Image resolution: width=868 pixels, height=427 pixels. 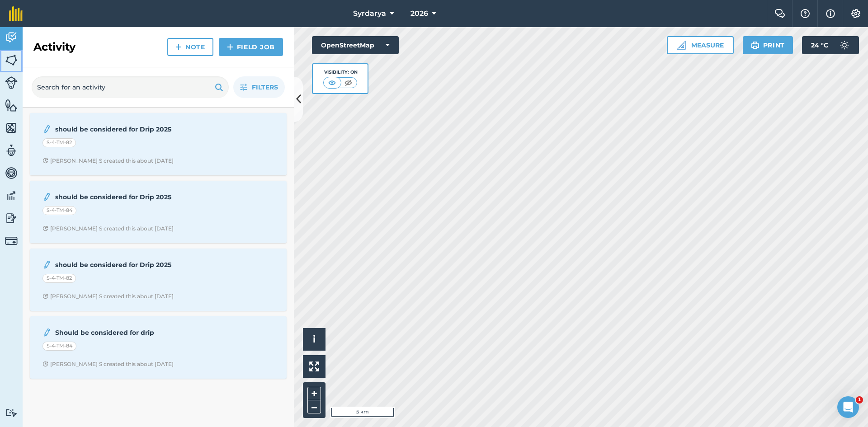 What do you see at coordinates (700, 45) in the screenshot?
I see `button: Measure` at bounding box center [700, 45].